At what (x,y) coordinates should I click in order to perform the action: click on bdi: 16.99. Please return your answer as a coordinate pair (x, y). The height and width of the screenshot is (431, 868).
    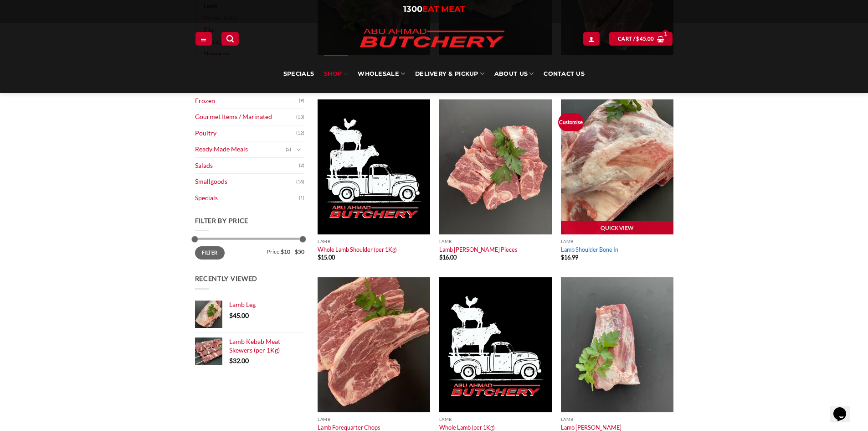
    Looking at the image, I should click on (570, 257).